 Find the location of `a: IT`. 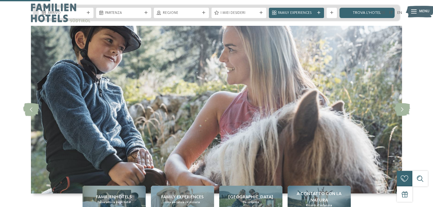

a: IT is located at coordinates (391, 13).